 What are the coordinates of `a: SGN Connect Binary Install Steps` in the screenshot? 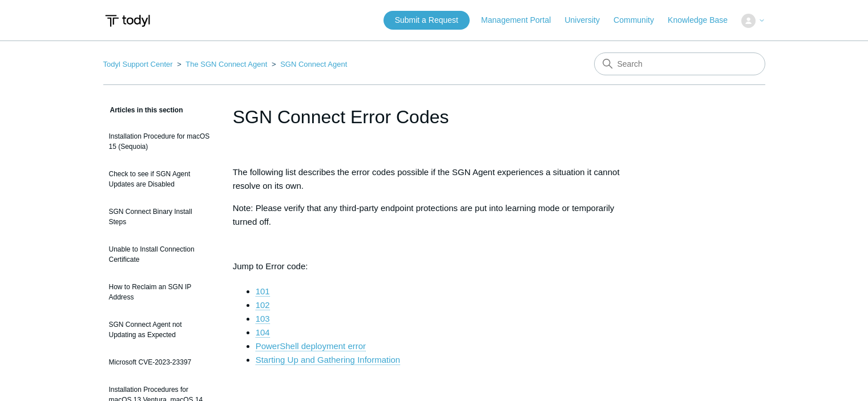 It's located at (159, 217).